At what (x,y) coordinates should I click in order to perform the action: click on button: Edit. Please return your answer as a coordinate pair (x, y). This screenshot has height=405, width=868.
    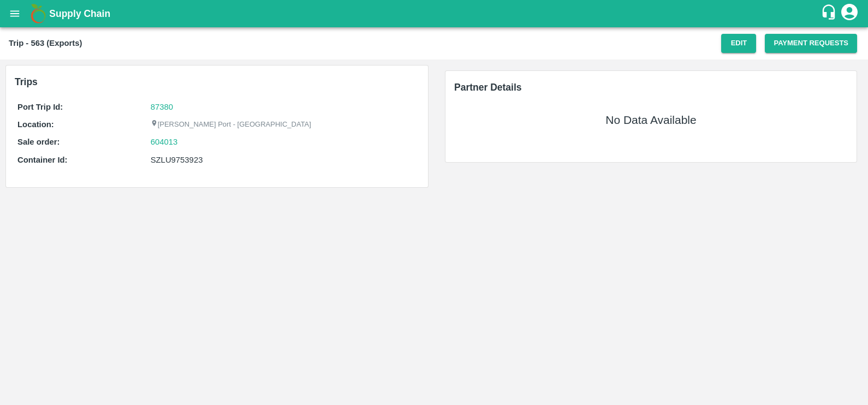
    Looking at the image, I should click on (739, 43).